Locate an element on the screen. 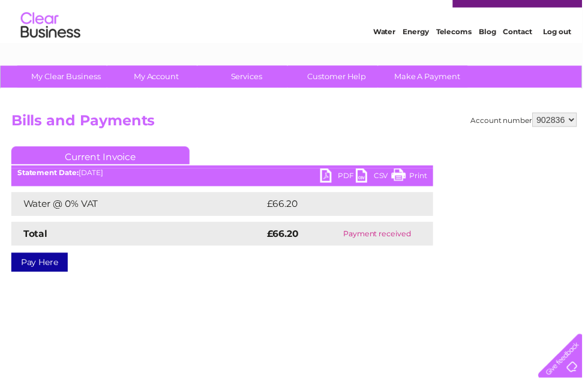  a: 0333 014 3131 is located at coordinates (403, 13).